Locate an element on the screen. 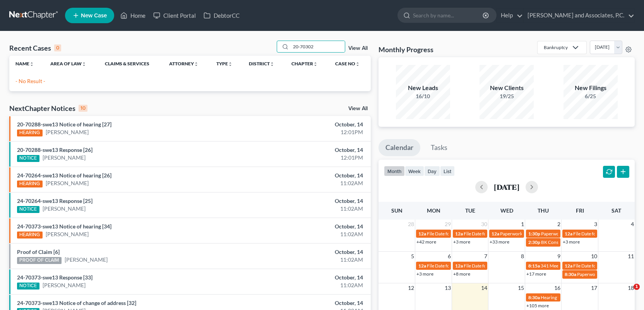  a: DebtorCC is located at coordinates (221, 16).